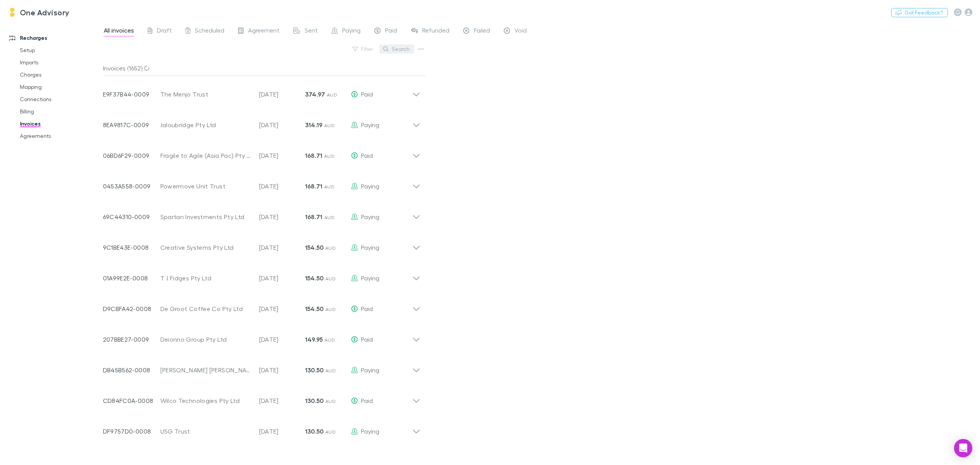  I want to click on div: Jaloubridge Pty Ltd, so click(206, 125).